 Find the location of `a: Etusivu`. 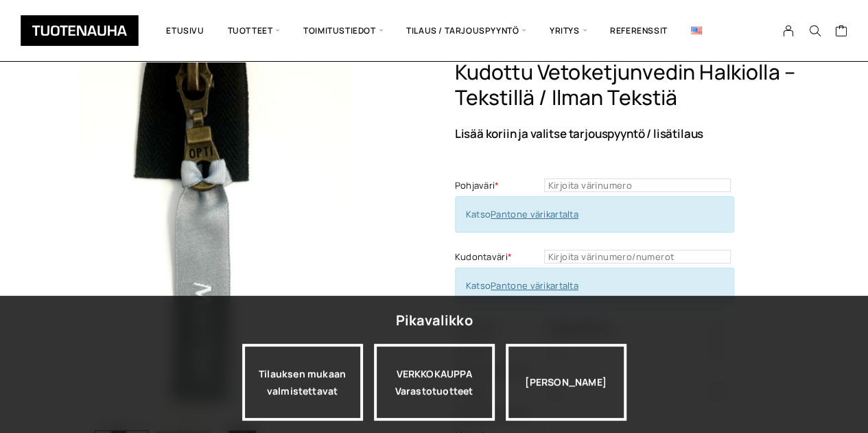

a: Etusivu is located at coordinates (185, 31).